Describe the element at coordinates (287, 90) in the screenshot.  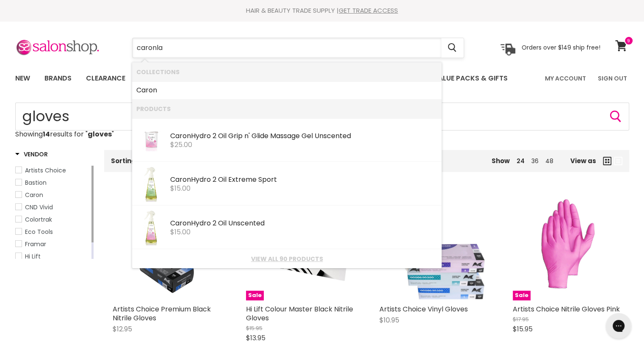
I see `li: Collections: Caron` at that location.